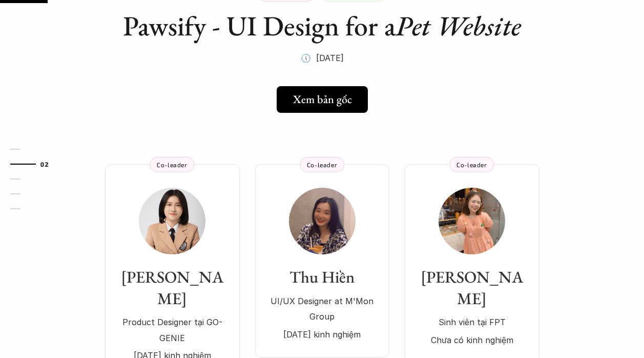 The height and width of the screenshot is (358, 644). Describe the element at coordinates (322, 26) in the screenshot. I see `h1: Pawsify - UI Design for a` at that location.